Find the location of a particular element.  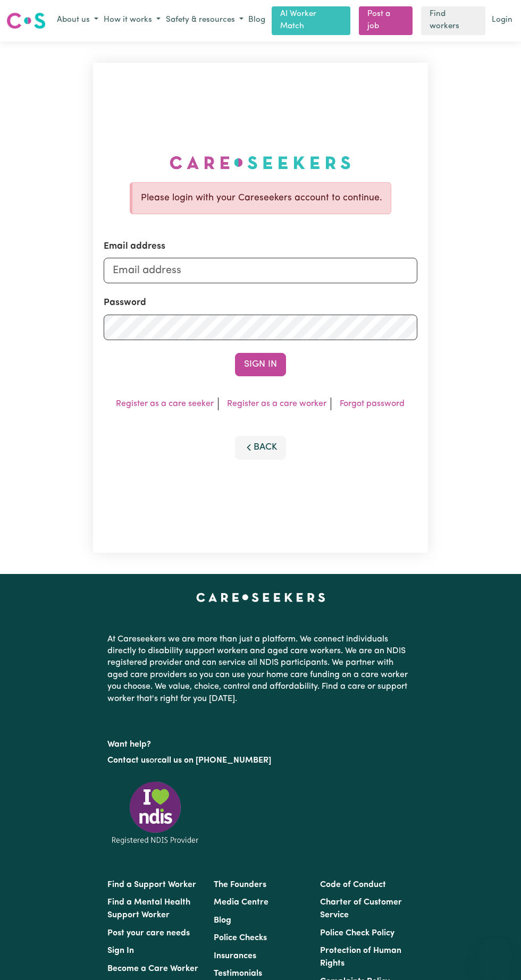

a: Insurances is located at coordinates (235, 956).